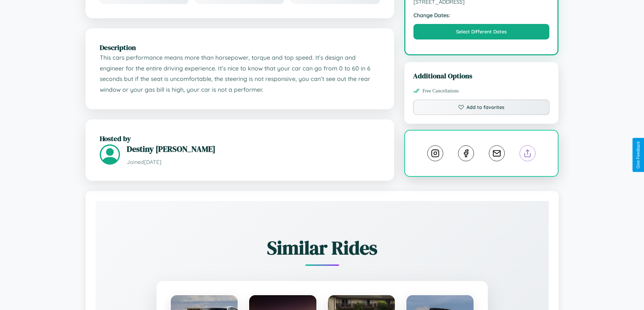  I want to click on strong: Change Dates:, so click(481, 15).